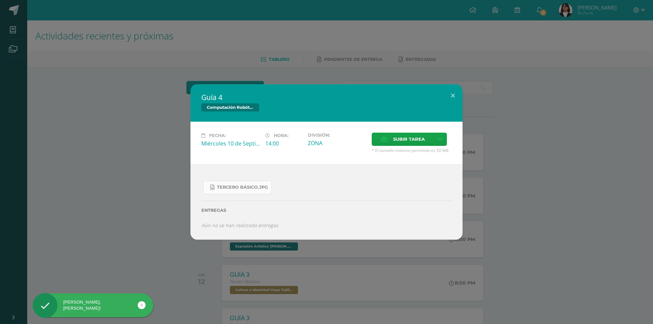  Describe the element at coordinates (411, 150) in the screenshot. I see `span: * El tamaño máximo permitido es 50 MB` at that location.